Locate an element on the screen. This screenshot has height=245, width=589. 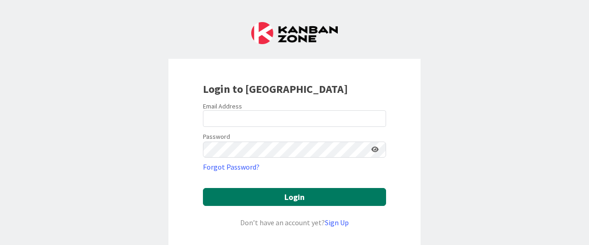
label: Password is located at coordinates (216, 137).